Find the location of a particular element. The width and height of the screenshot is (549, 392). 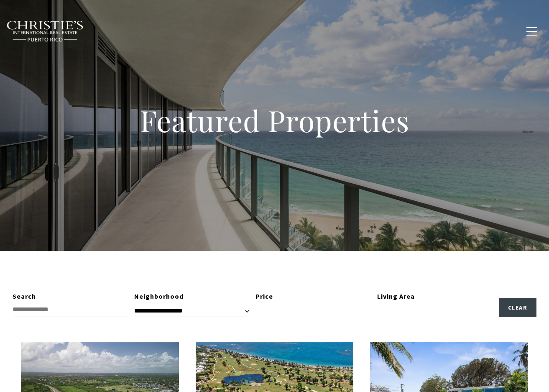

img: Christie's International Real Estate black text logo is located at coordinates (45, 31).